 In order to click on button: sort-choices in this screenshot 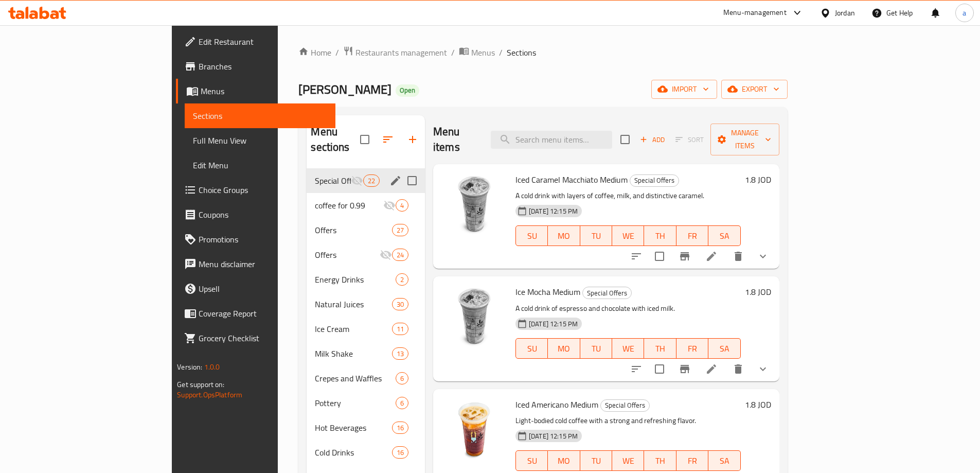, I will do `click(636, 256)`.